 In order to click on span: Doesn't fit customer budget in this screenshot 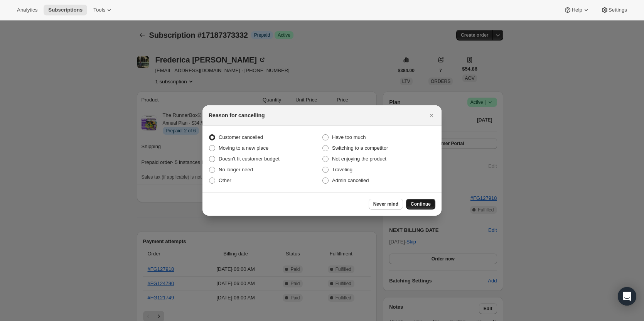, I will do `click(249, 158)`.